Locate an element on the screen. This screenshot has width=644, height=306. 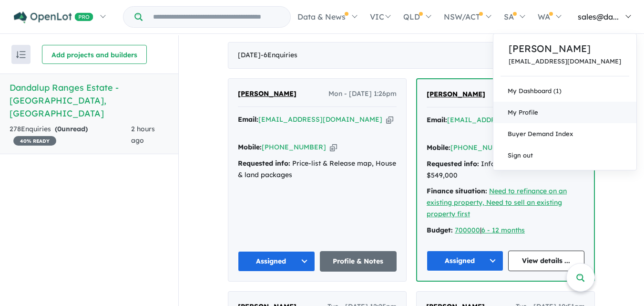
a: View details ... is located at coordinates (546, 260).